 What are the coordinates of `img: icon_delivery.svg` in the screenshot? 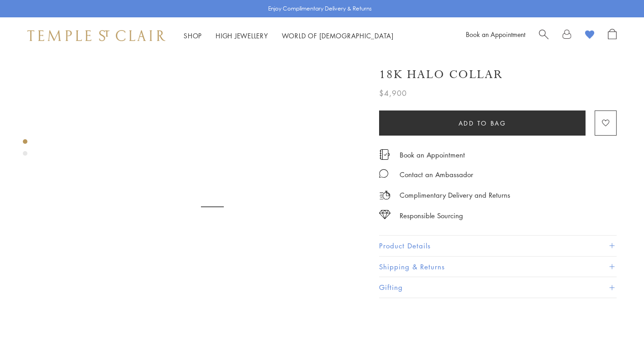 It's located at (385, 195).